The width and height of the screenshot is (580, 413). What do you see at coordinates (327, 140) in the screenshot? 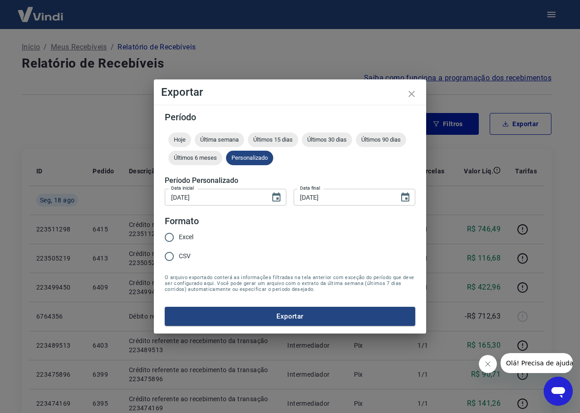
I see `div: Últimos 30 dias` at bounding box center [327, 140].